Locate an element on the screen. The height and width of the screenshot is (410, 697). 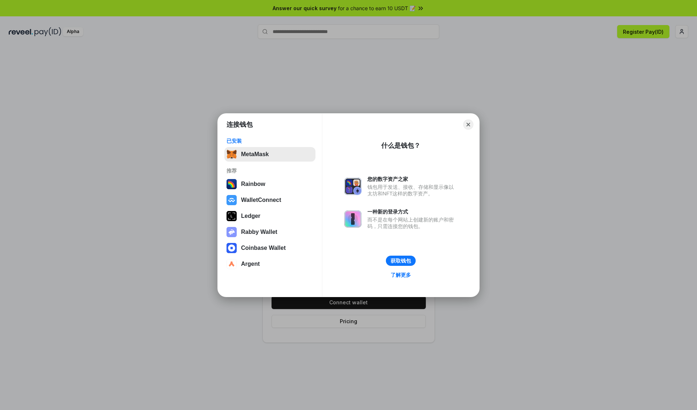
div: Rainbow is located at coordinates (253, 184).